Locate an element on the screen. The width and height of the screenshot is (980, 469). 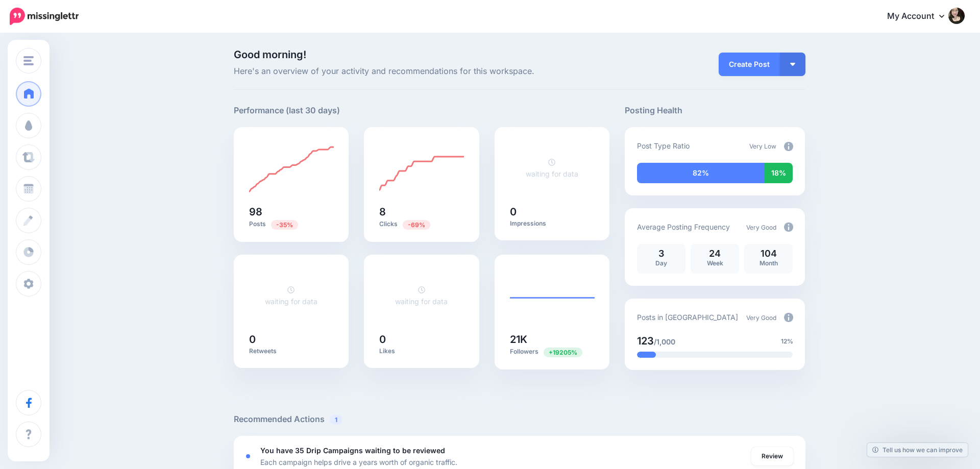
a: Create Post is located at coordinates (750, 64).